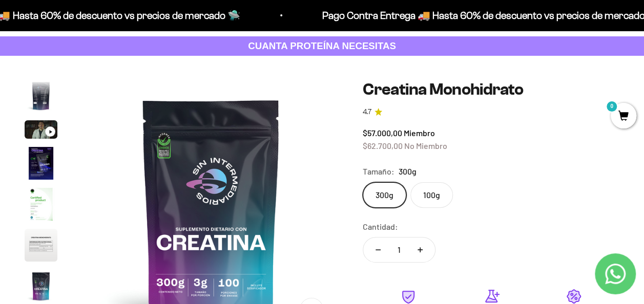 Image resolution: width=644 pixels, height=304 pixels. What do you see at coordinates (491, 112) in the screenshot?
I see `a: 4.74.7 de 5.0 estrellas` at bounding box center [491, 112].